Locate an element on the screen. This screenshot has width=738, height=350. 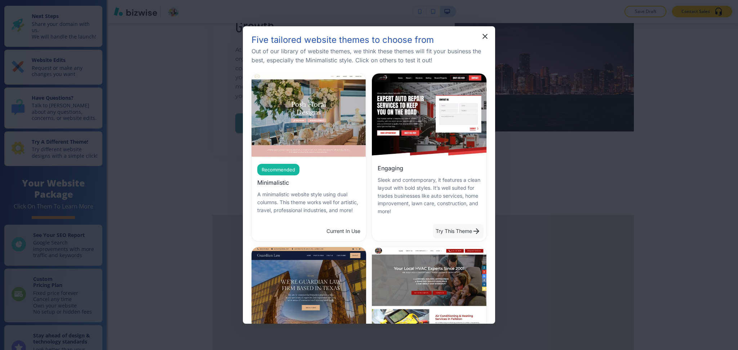
h5: Five tailored website themes to choose from is located at coordinates (342, 40).